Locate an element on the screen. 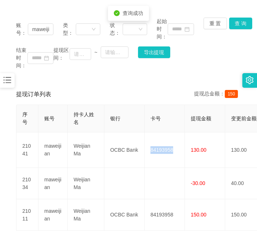  span: 类型： is located at coordinates (69, 29).